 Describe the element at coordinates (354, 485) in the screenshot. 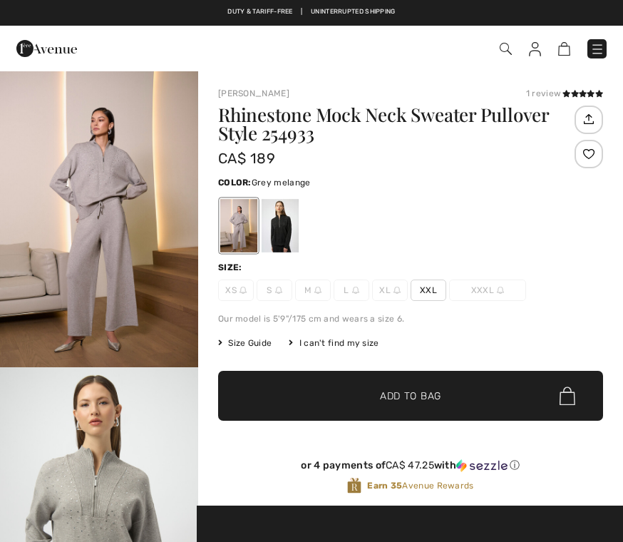

I see `img: Avenue Rewards` at that location.